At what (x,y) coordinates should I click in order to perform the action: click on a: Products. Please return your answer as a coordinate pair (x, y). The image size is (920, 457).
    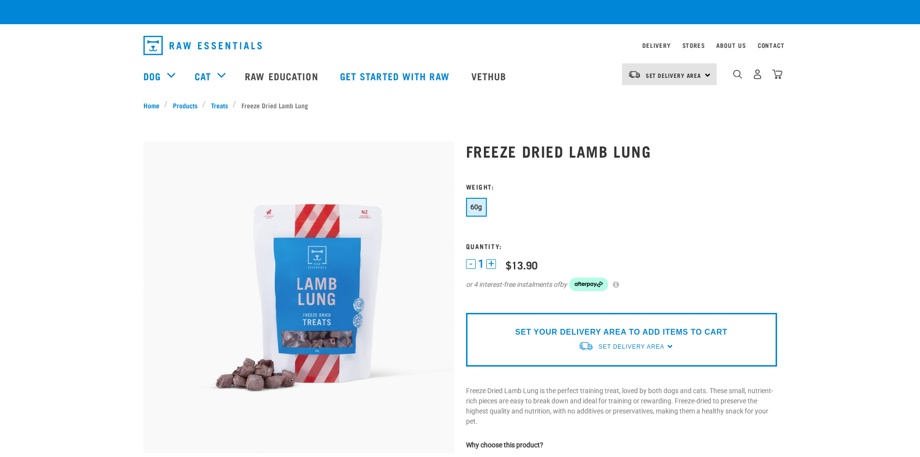
    Looking at the image, I should click on (185, 105).